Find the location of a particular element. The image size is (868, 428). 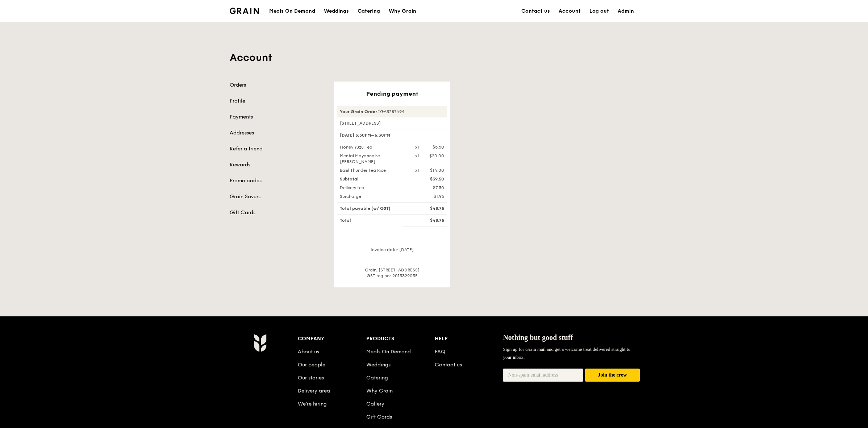

a: Payments is located at coordinates (278, 117).